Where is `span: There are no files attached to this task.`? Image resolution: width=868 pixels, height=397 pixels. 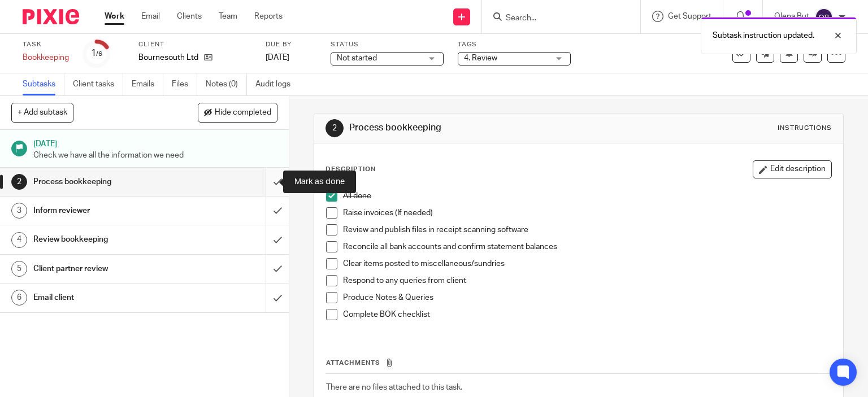 span: There are no files attached to this task. is located at coordinates (394, 387).